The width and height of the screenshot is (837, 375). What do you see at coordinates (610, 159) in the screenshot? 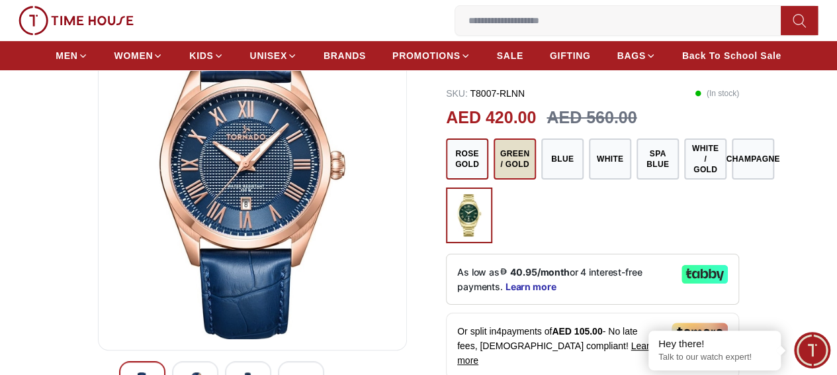
I see `button: White` at bounding box center [610, 159].